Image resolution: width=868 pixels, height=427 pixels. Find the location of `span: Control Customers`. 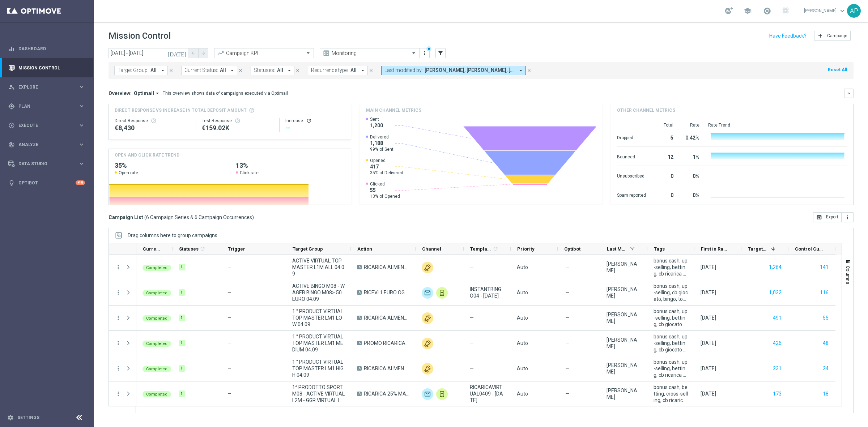

span: Control Customers is located at coordinates (809, 249).